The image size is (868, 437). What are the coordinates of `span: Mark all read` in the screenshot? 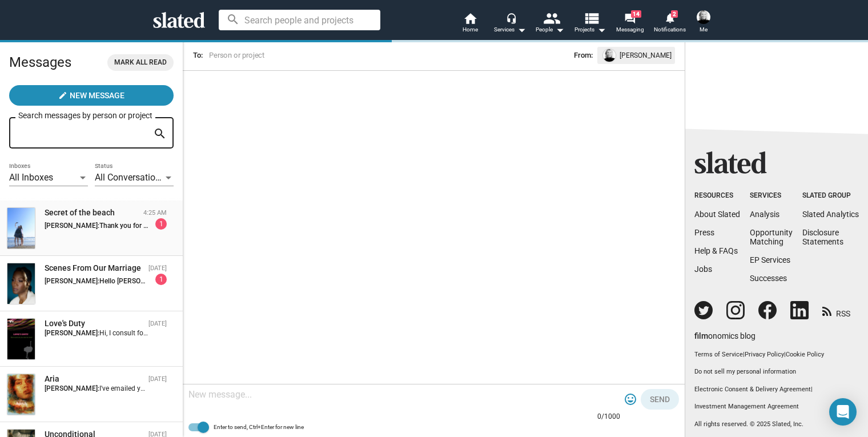 It's located at (141, 62).